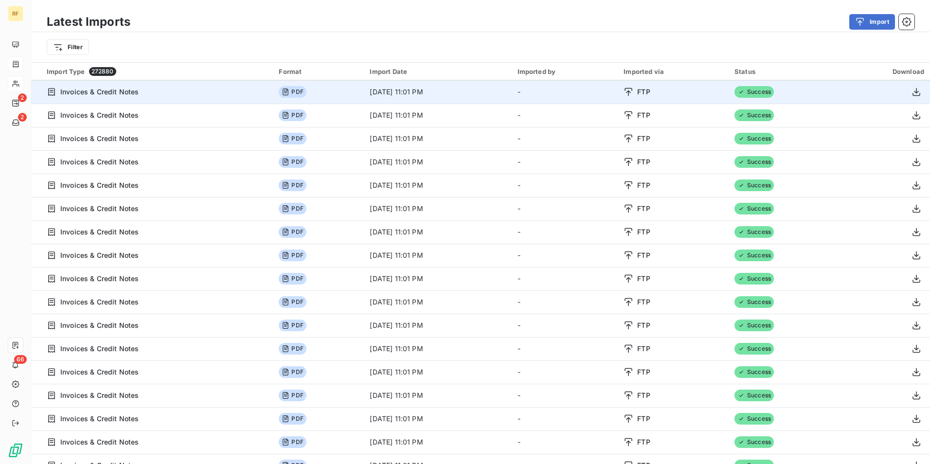 This screenshot has height=464, width=930. I want to click on div: RF, so click(16, 14).